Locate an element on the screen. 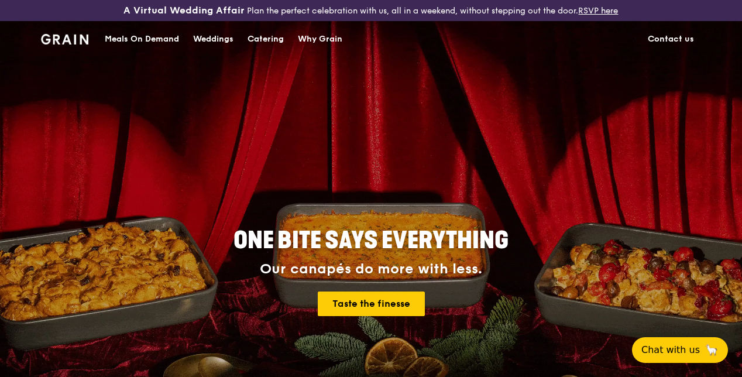 The height and width of the screenshot is (377, 742). h3: A Virtual Wedding Affair is located at coordinates (184, 11).